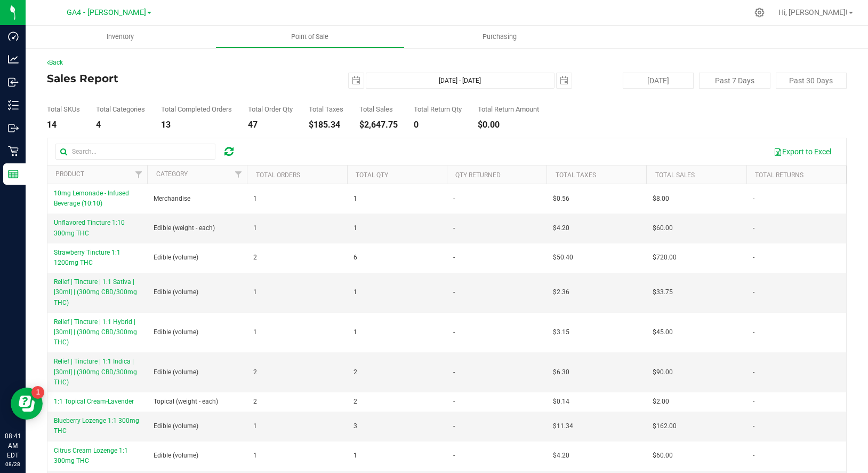  Describe the element at coordinates (13, 128) in the screenshot. I see `inline-svg: Outbound` at that location.